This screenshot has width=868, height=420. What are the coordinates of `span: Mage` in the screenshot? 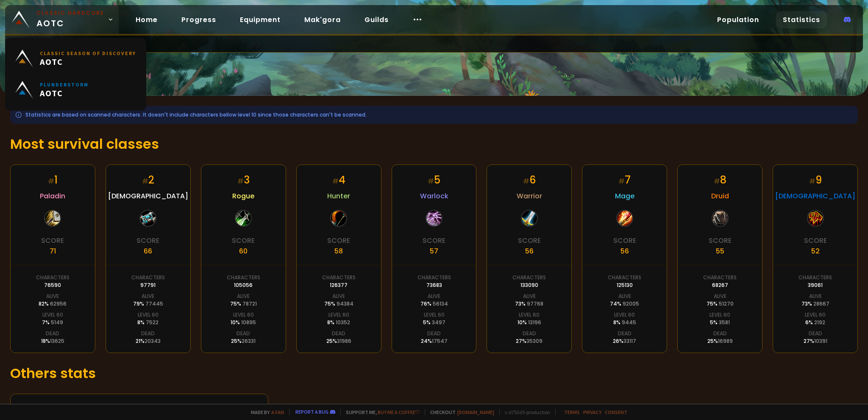 It's located at (624, 196).